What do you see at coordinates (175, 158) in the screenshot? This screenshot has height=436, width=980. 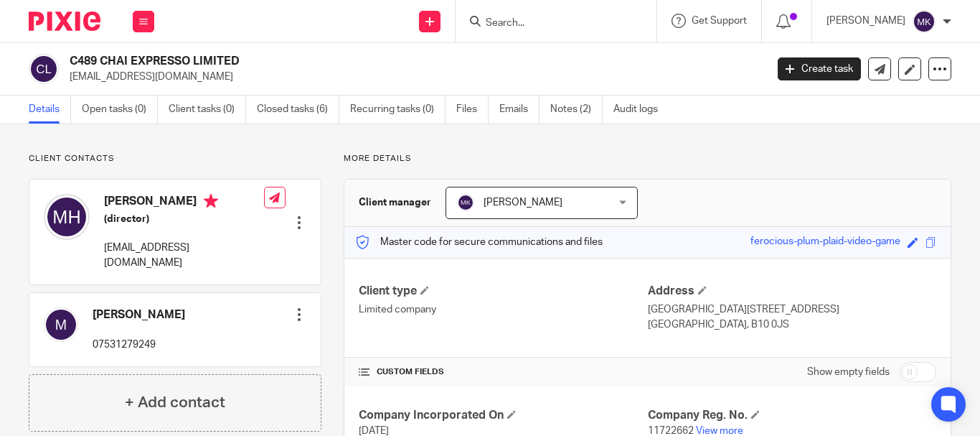 I see `p: Client contacts` at bounding box center [175, 158].